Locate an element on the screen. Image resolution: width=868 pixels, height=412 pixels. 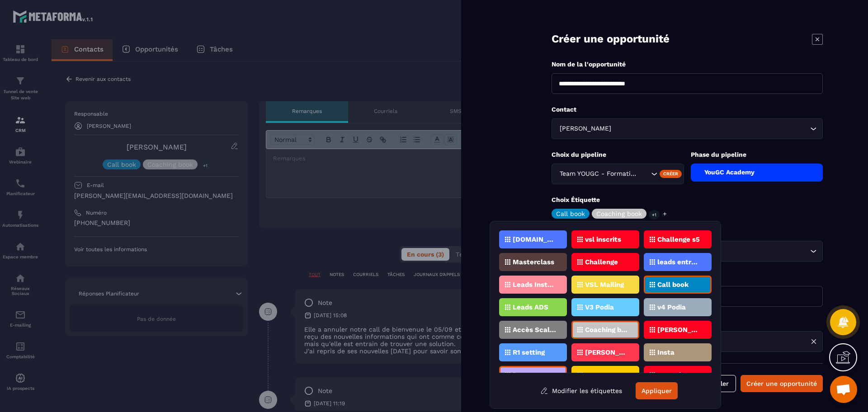
p: Accès Scaler Podia is located at coordinates (535, 330).